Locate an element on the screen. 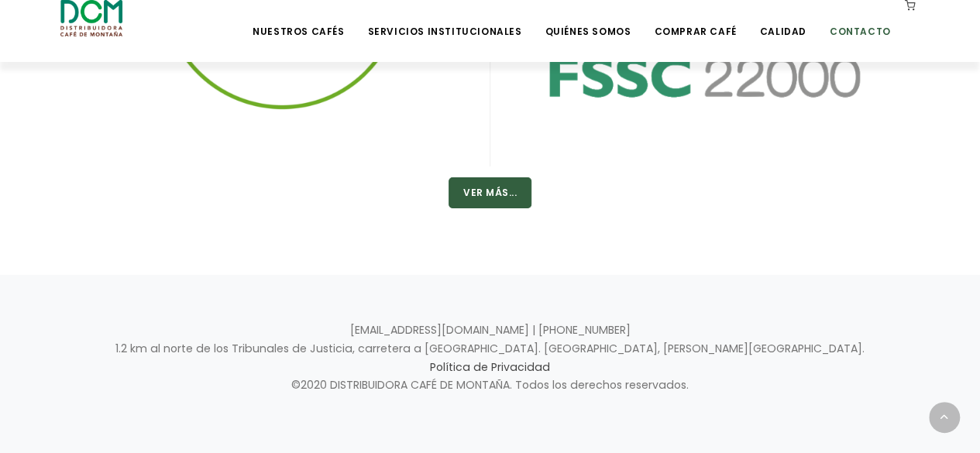 This screenshot has width=980, height=453. button: Ver Más... is located at coordinates (490, 193).